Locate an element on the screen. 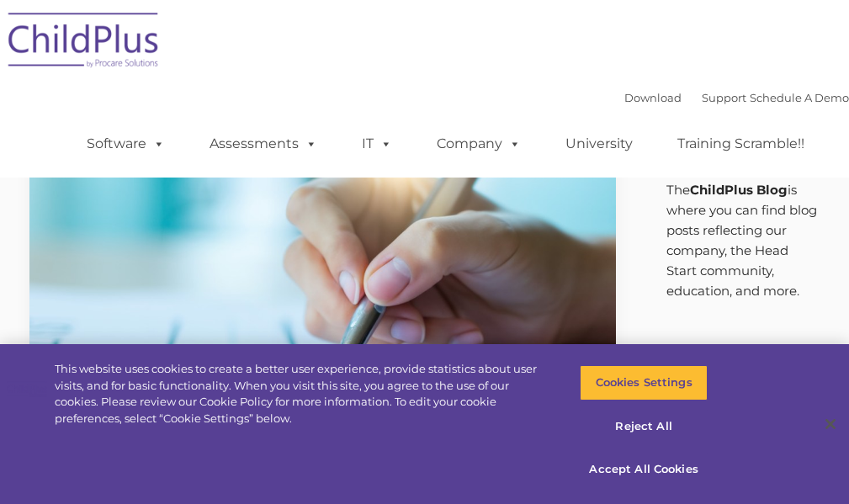 This screenshot has width=849, height=504. a: Support is located at coordinates (723, 98).